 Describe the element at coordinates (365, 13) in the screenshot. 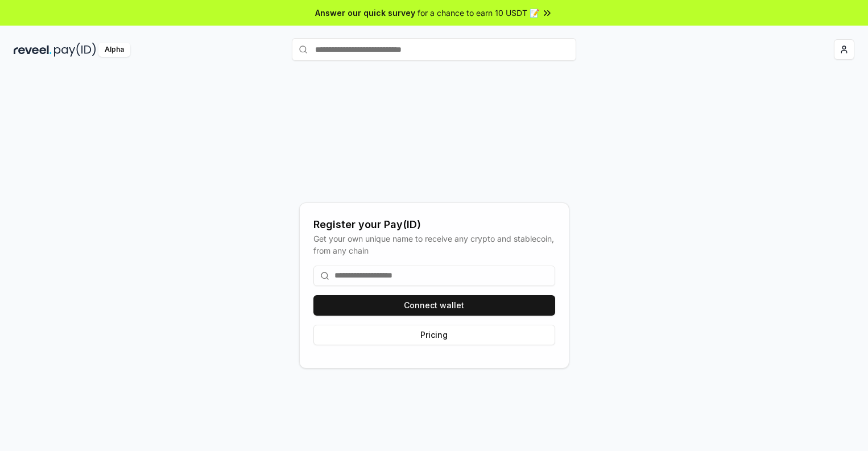

I see `span: Answer our quick survey` at that location.